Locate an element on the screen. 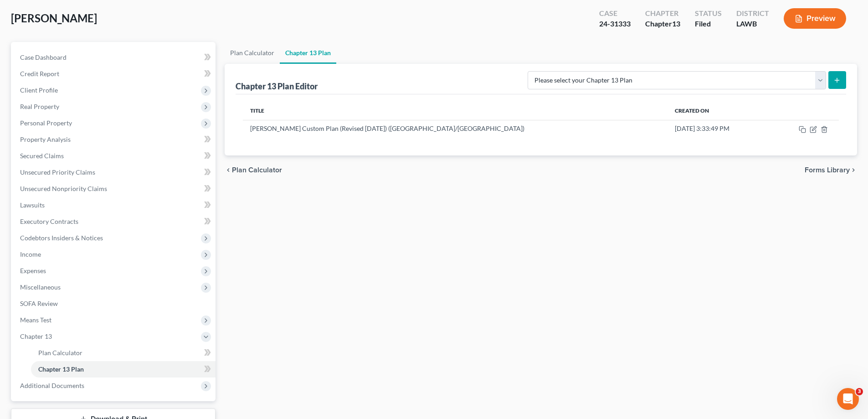 This screenshot has width=868, height=419. div: Status is located at coordinates (708, 13).